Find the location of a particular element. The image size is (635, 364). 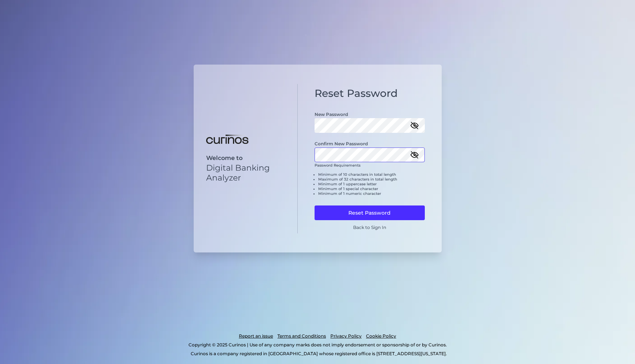

a: Cookie Policy is located at coordinates (381, 336).